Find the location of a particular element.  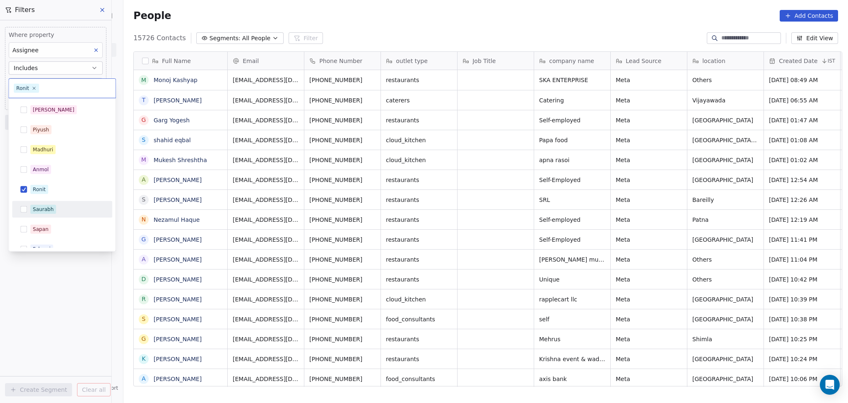

div: Anmol is located at coordinates (41, 169).